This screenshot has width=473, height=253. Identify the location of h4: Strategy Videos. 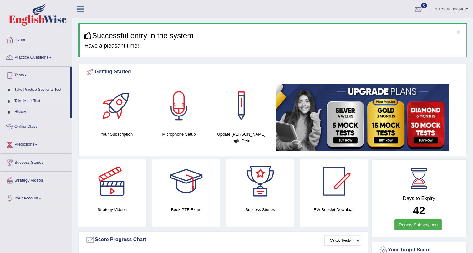
(112, 209).